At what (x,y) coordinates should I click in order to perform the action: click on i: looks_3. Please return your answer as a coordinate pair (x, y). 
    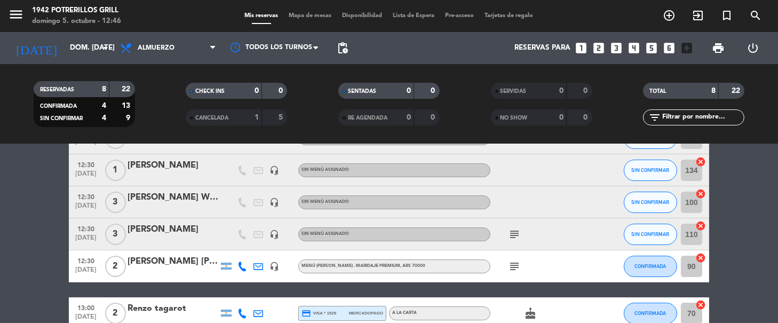
    Looking at the image, I should click on (616, 48).